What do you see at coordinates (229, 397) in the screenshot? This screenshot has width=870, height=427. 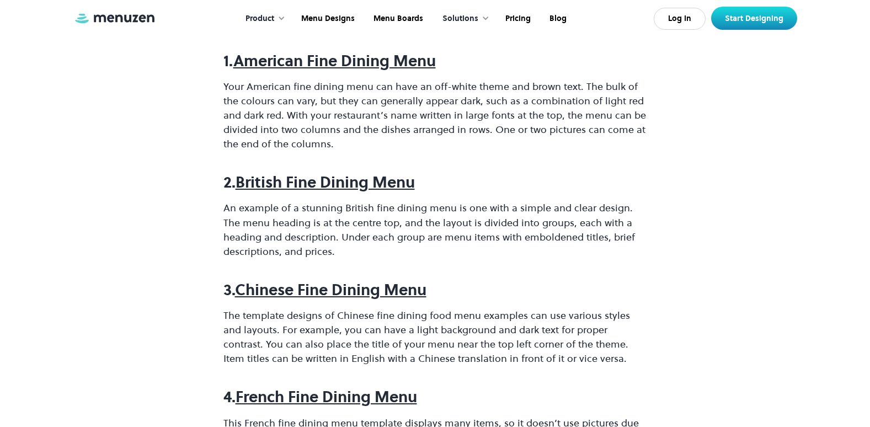 I see `strong: 4.` at bounding box center [229, 397].